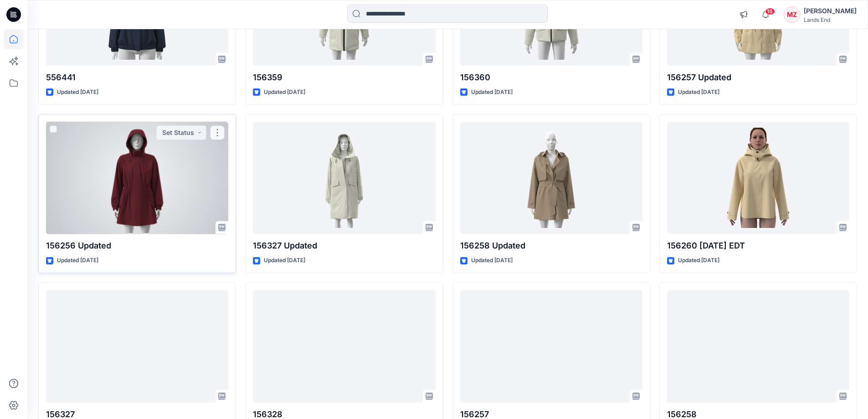  Describe the element at coordinates (344, 245) in the screenshot. I see `p: 156327 Updated` at that location.